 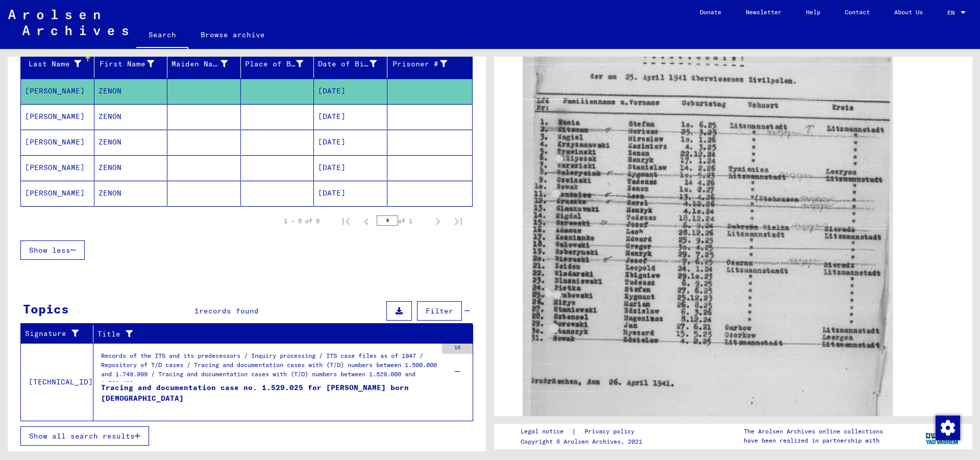 What do you see at coordinates (440, 311) in the screenshot?
I see `span: Filter` at bounding box center [440, 311].